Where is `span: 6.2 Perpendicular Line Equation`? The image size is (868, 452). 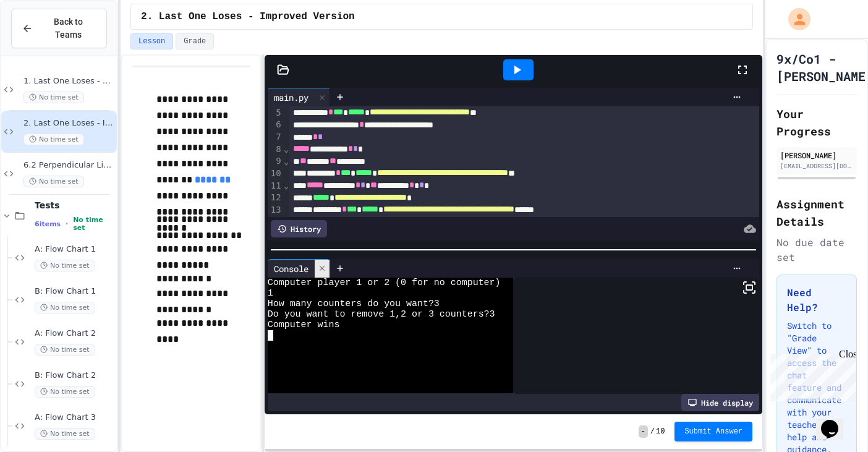
span: 6.2 Perpendicular Line Equation is located at coordinates (69, 165).